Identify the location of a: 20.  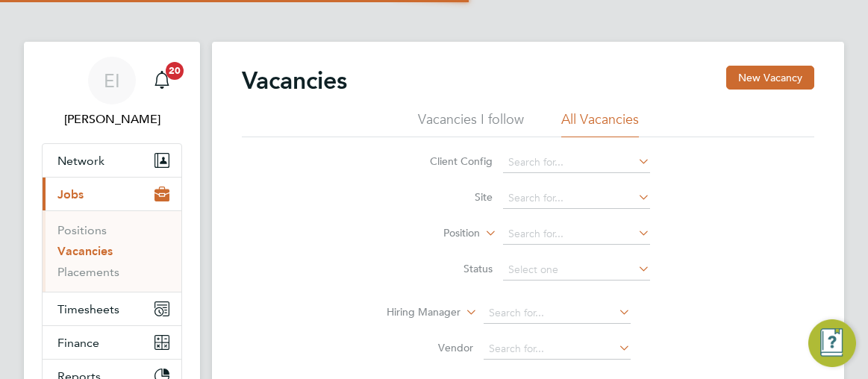
(162, 80).